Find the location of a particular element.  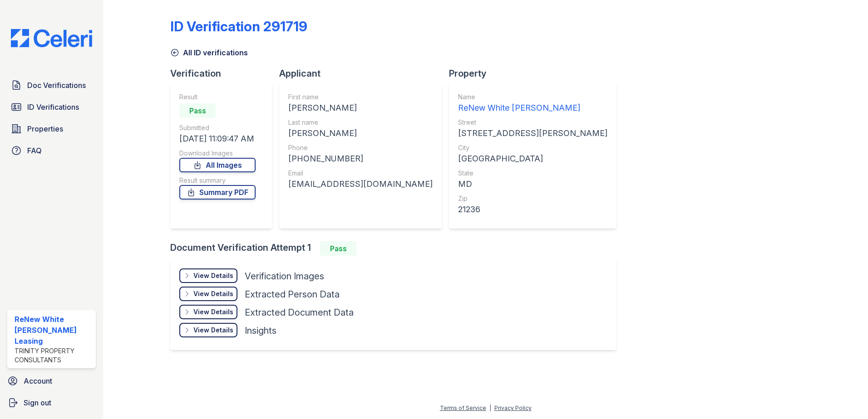

div: Verification is located at coordinates (225, 73).